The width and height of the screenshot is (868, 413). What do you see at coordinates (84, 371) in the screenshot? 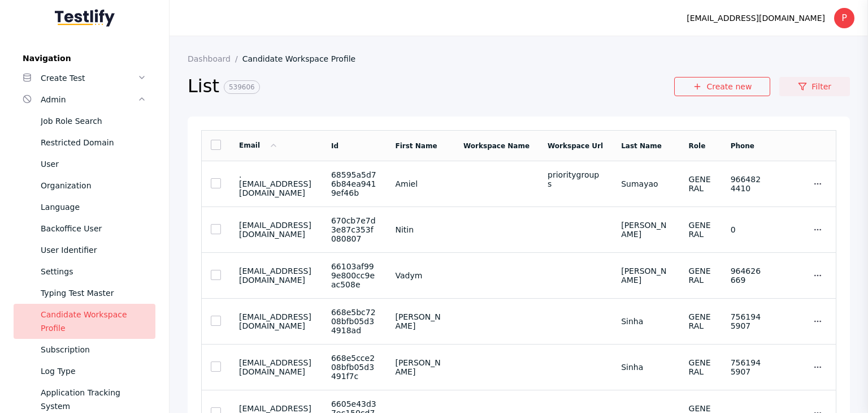
I see `a: Log Type` at bounding box center [84, 371].